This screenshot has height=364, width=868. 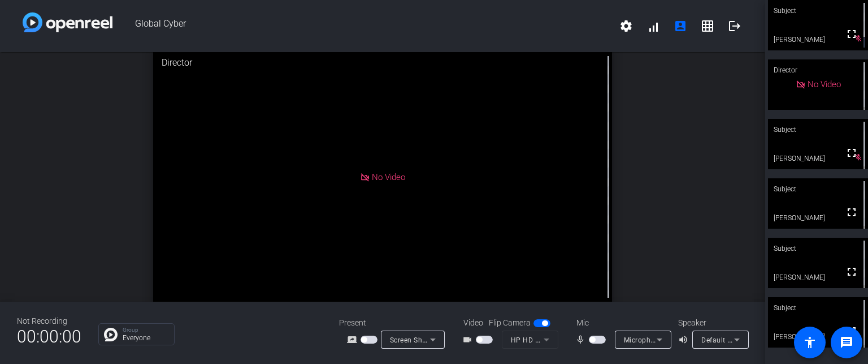 I want to click on span: Global Cyber, so click(x=362, y=26).